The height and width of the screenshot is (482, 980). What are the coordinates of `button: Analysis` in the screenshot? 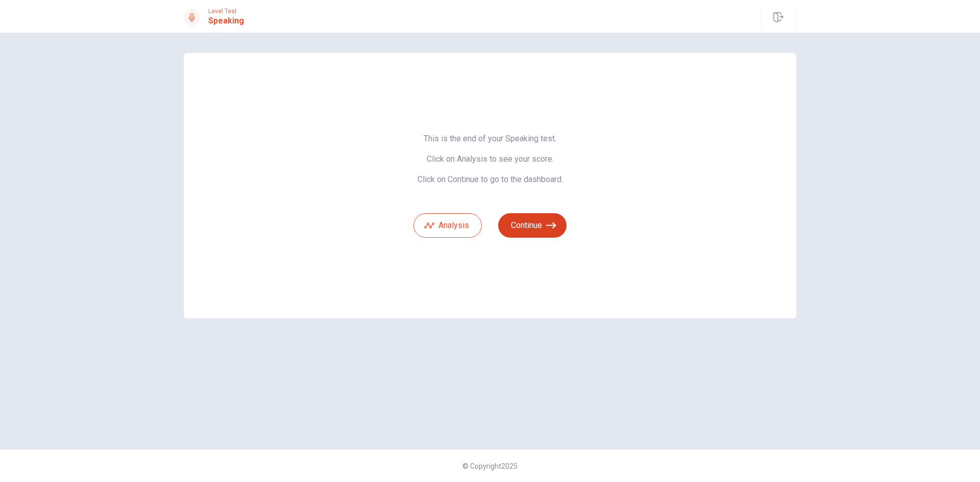 It's located at (447, 225).